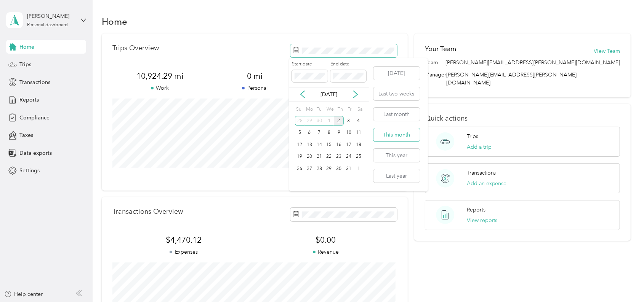 This screenshot has height=302, width=644. I want to click on div: Th, so click(340, 110).